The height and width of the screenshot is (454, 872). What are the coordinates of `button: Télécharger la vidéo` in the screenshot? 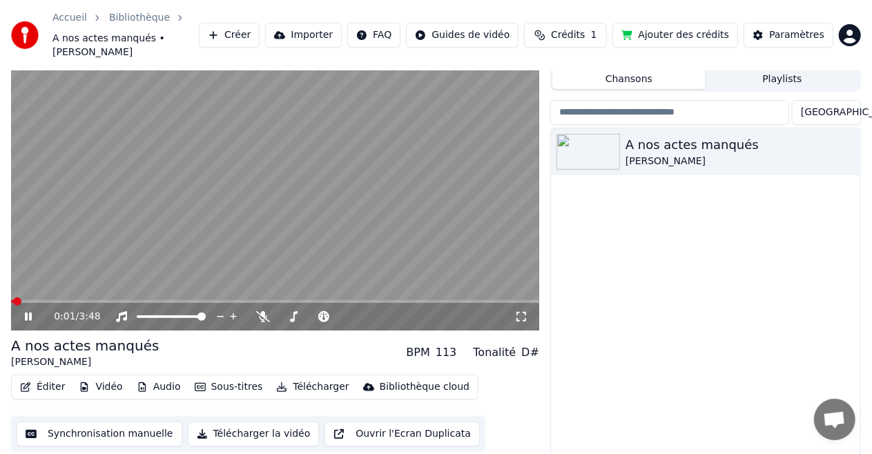 It's located at (253, 434).